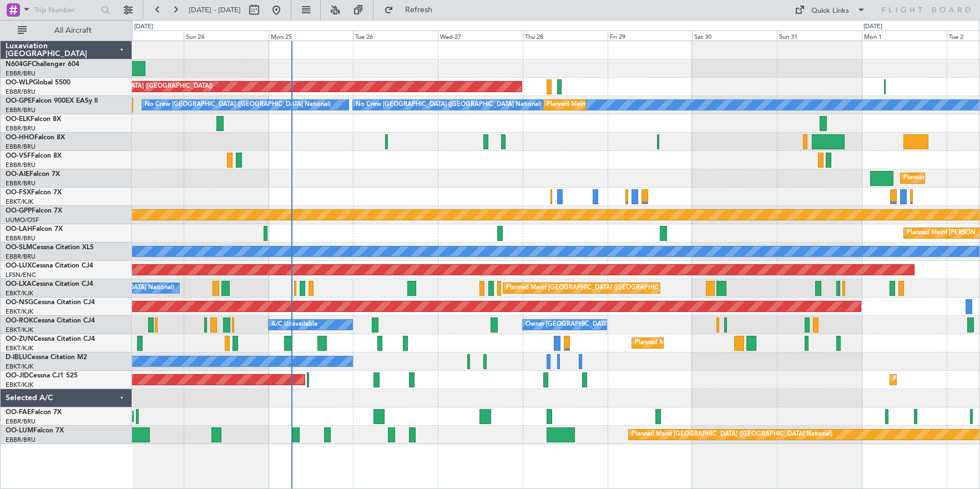 Image resolution: width=980 pixels, height=489 pixels. Describe the element at coordinates (22, 220) in the screenshot. I see `a: UUMO/OSF` at that location.